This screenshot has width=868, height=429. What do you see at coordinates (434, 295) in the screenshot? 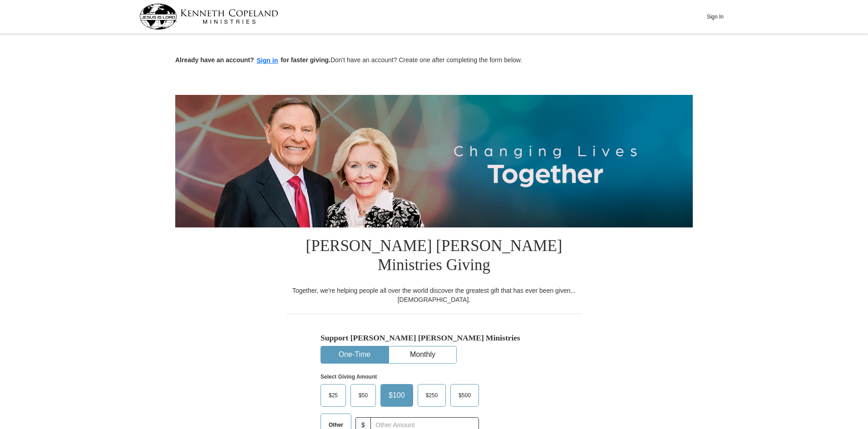
I see `div: Together, we're helping people all over the world discover the greatest gift that has ever been g...` at bounding box center [434, 295].